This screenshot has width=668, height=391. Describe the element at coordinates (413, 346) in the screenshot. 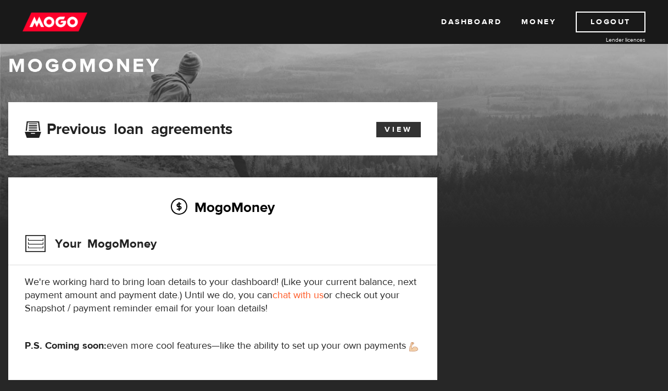

I see `img: strong arm emoji` at that location.